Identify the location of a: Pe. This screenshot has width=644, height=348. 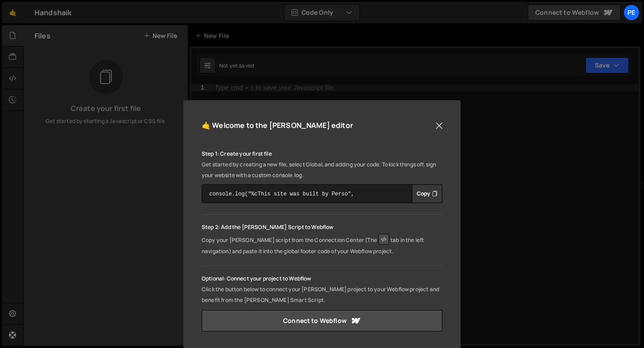
(632, 12).